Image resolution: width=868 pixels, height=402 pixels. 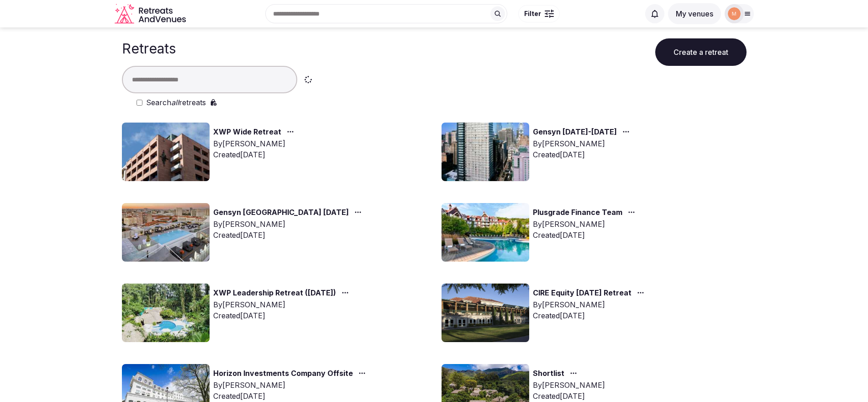 I want to click on img: Top retreat image for the retreat: CIRE Equity February 2026 Retreat, so click(x=486, y=313).